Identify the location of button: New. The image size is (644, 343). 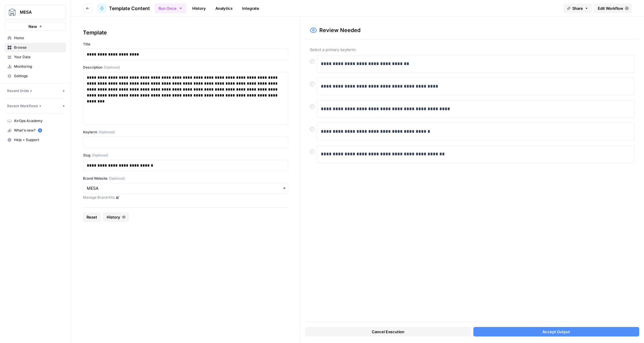
(35, 27).